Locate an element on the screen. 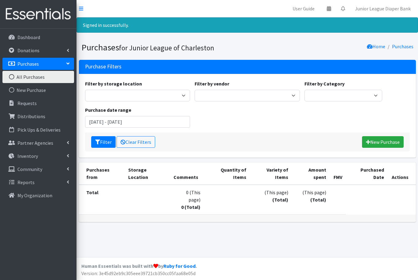 This screenshot has width=418, height=280. th: Comments is located at coordinates (187, 174).